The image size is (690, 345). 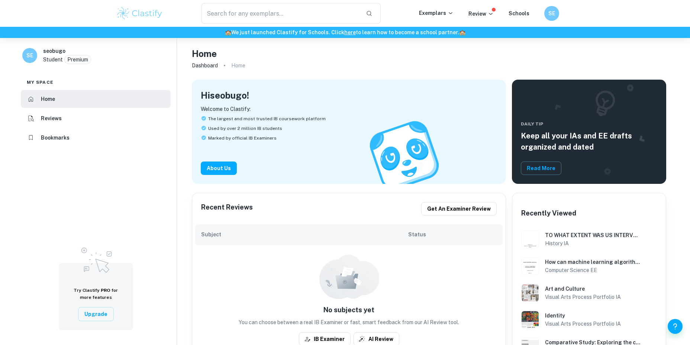 I want to click on h6: Recent Reviews, so click(x=227, y=209).